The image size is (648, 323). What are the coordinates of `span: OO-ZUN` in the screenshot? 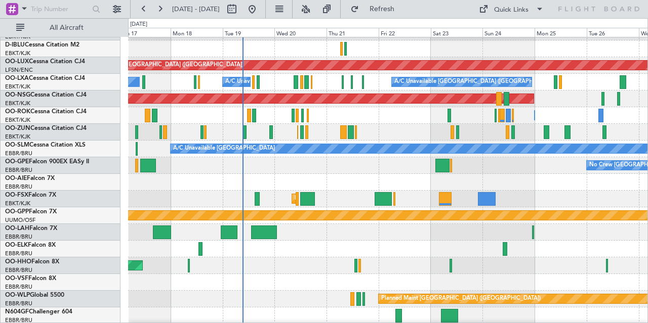 It's located at (18, 129).